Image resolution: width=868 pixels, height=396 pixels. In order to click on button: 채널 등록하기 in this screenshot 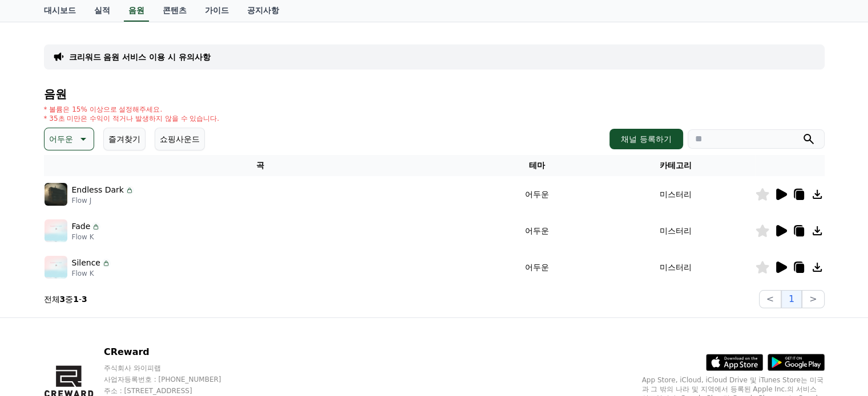, I will do `click(646, 139)`.